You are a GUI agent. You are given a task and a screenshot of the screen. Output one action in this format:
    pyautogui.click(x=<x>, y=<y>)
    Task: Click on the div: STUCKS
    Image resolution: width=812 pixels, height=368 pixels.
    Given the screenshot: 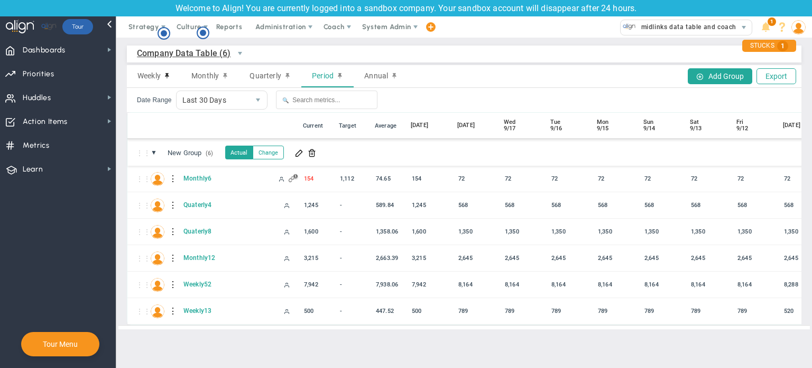 What is the action you would take?
    pyautogui.click(x=770, y=45)
    